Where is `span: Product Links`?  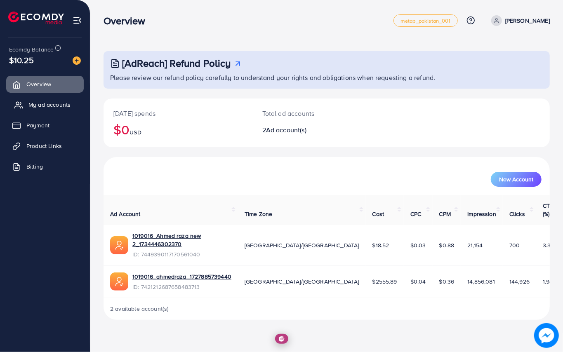
span: Product Links is located at coordinates (44, 146).